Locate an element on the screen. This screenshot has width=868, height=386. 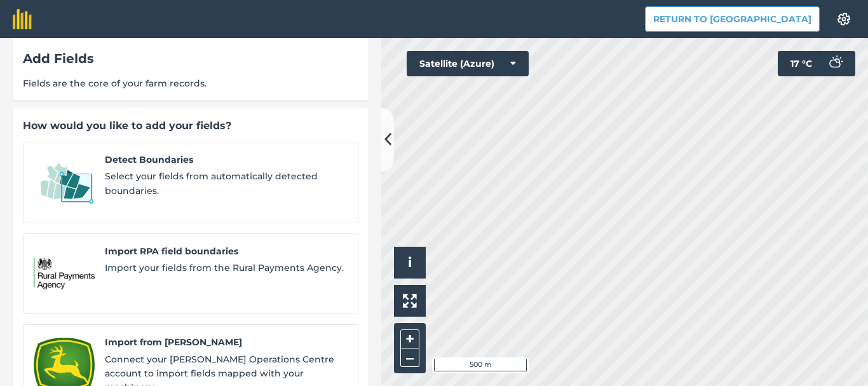
img: Detect Boundaries is located at coordinates (64, 183).